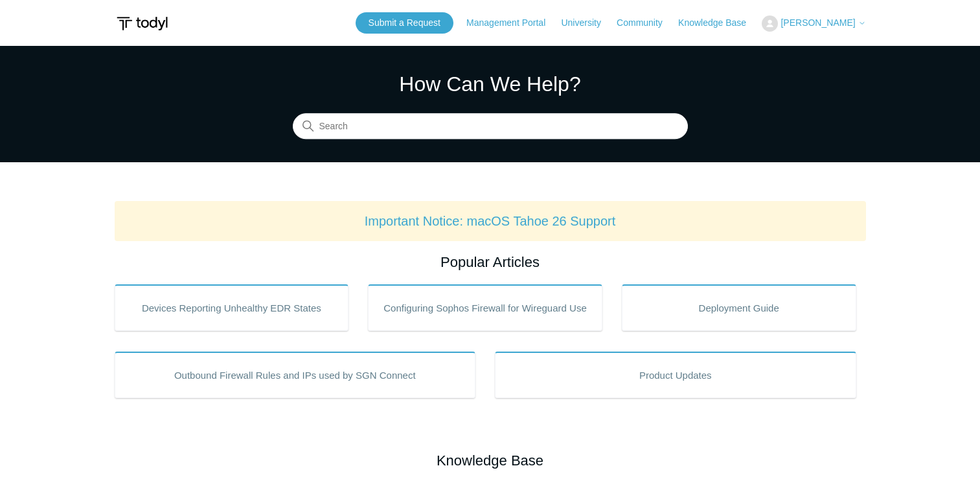 Image resolution: width=980 pixels, height=477 pixels. Describe the element at coordinates (485, 307) in the screenshot. I see `a: Configuring Sophos Firewall for Wireguard Use` at that location.